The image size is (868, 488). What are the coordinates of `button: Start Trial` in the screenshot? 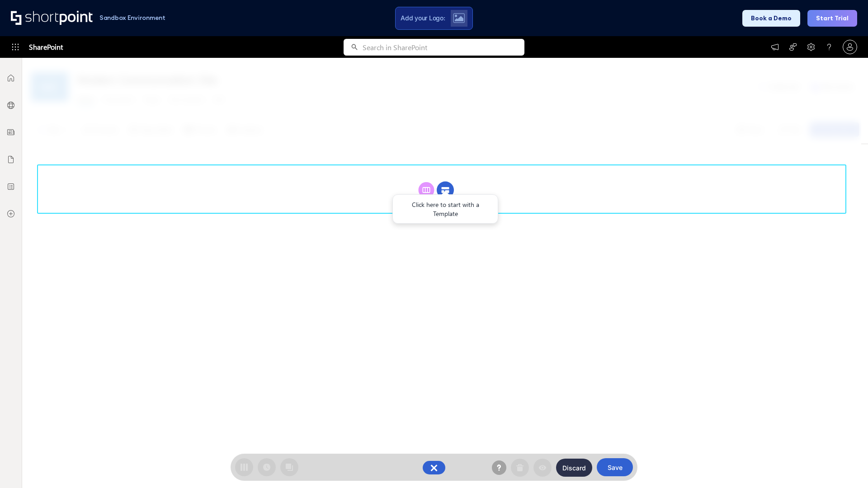 It's located at (832, 18).